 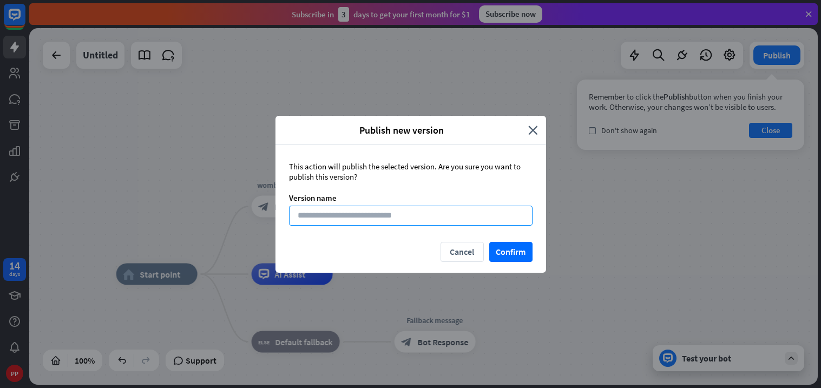 I want to click on div: This action will publish the selected version. Are you sure you want to publish this version?, so click(x=411, y=172).